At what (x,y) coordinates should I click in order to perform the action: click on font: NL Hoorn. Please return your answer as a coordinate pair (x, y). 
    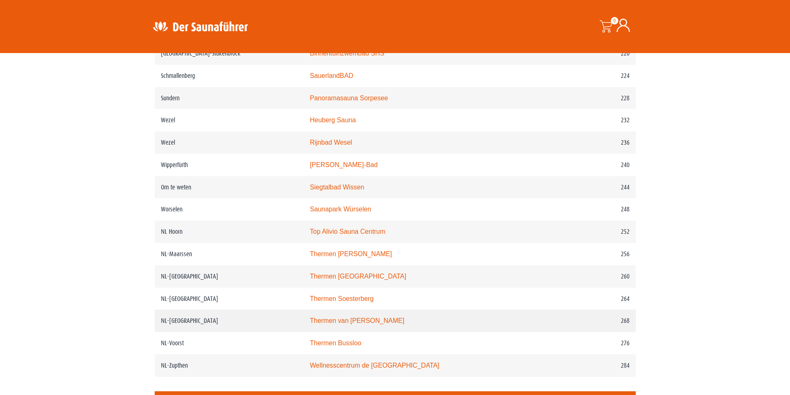
    Looking at the image, I should click on (172, 231).